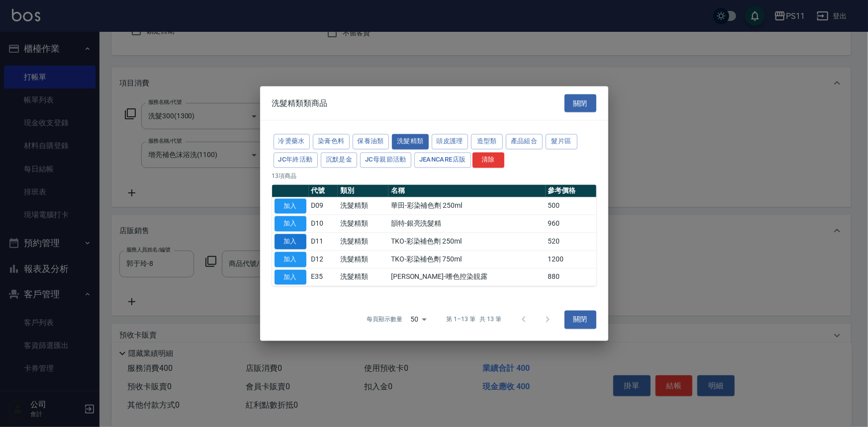 The height and width of the screenshot is (427, 868). Describe the element at coordinates (571, 242) in the screenshot. I see `td: 520` at that location.